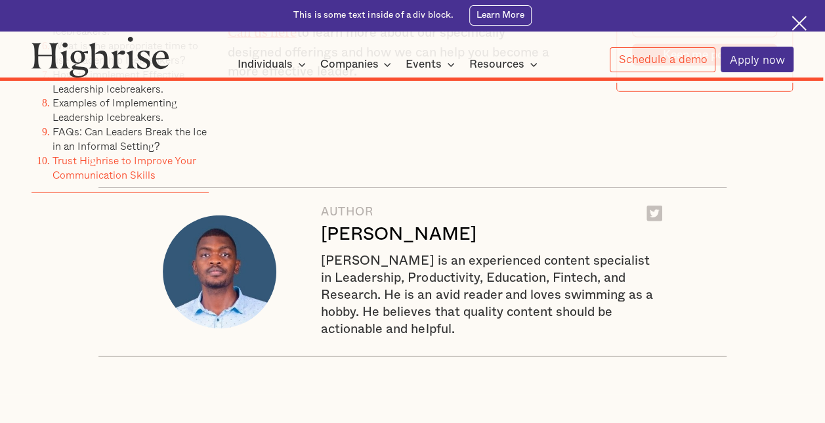  What do you see at coordinates (799, 23) in the screenshot?
I see `img: Cross icon` at bounding box center [799, 23].